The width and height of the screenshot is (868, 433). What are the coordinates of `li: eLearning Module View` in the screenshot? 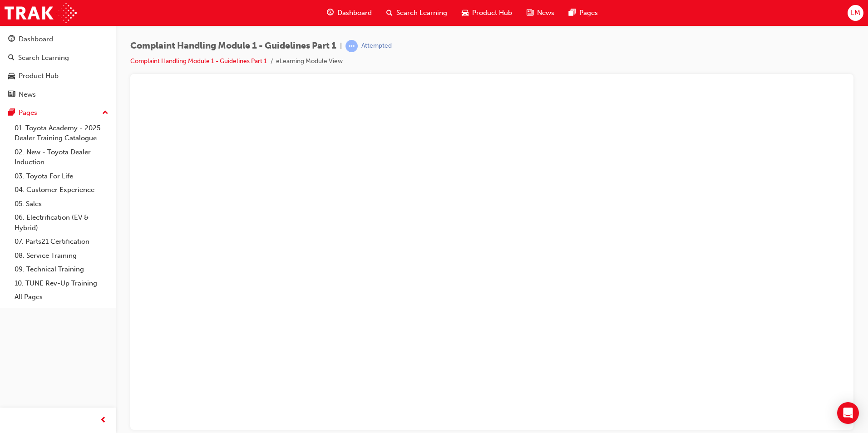 It's located at (309, 61).